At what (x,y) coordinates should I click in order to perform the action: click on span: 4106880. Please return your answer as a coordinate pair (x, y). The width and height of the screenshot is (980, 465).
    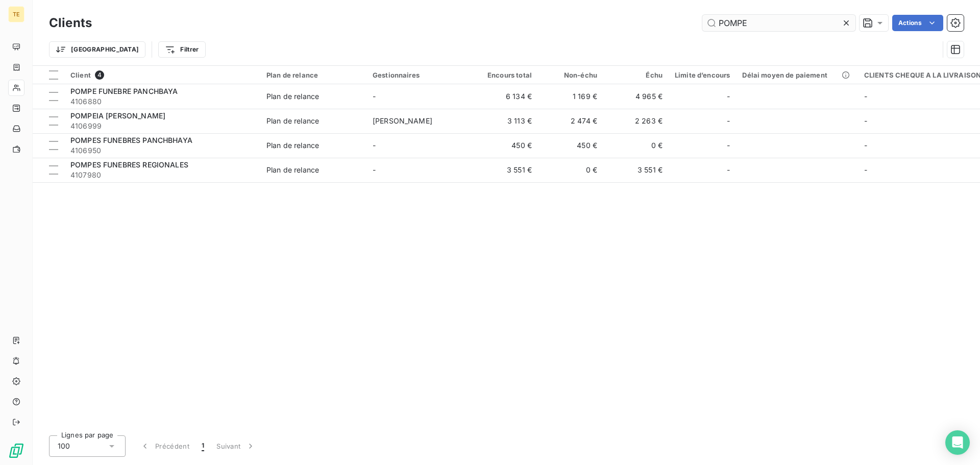
    Looking at the image, I should click on (162, 102).